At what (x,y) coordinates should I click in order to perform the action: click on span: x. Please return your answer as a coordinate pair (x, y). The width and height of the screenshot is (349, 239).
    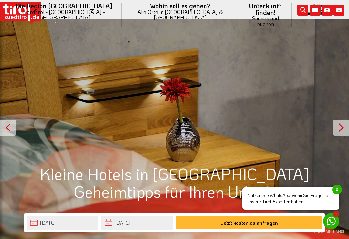
    Looking at the image, I should click on (337, 190).